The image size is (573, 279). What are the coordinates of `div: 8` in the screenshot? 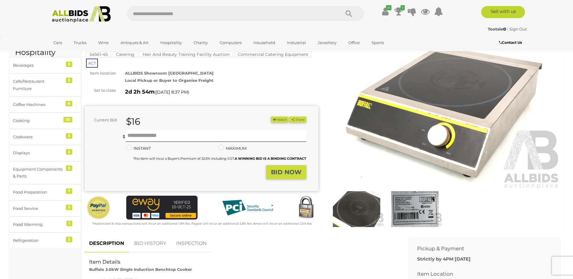 It's located at (69, 104).